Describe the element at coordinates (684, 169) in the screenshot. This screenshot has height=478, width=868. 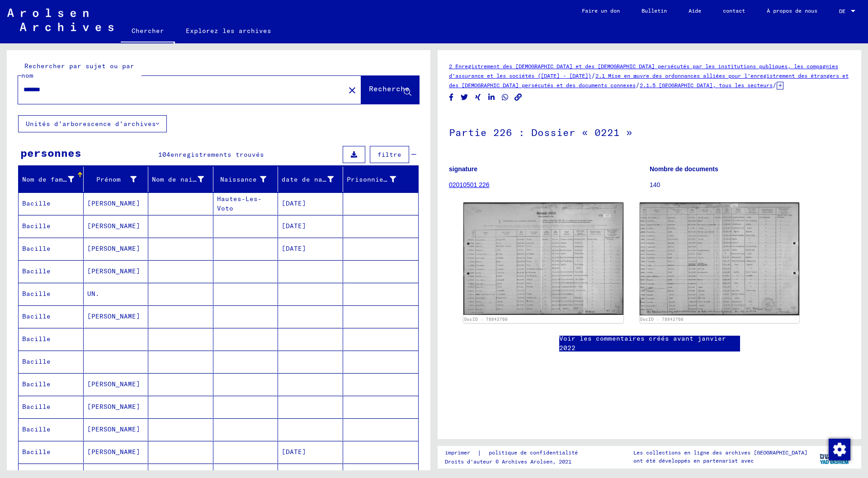
I see `font: Nombre de documents` at that location.